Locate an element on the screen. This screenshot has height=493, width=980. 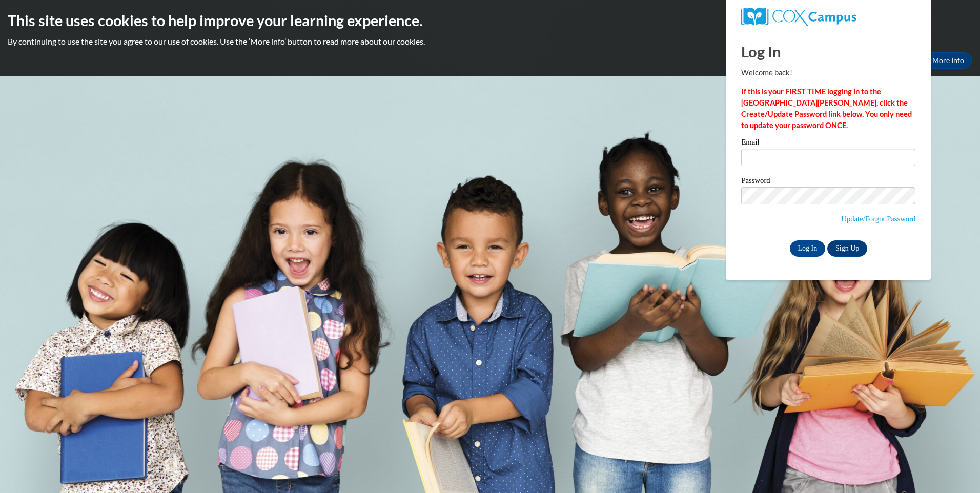
a: COX Campus is located at coordinates (828, 17).